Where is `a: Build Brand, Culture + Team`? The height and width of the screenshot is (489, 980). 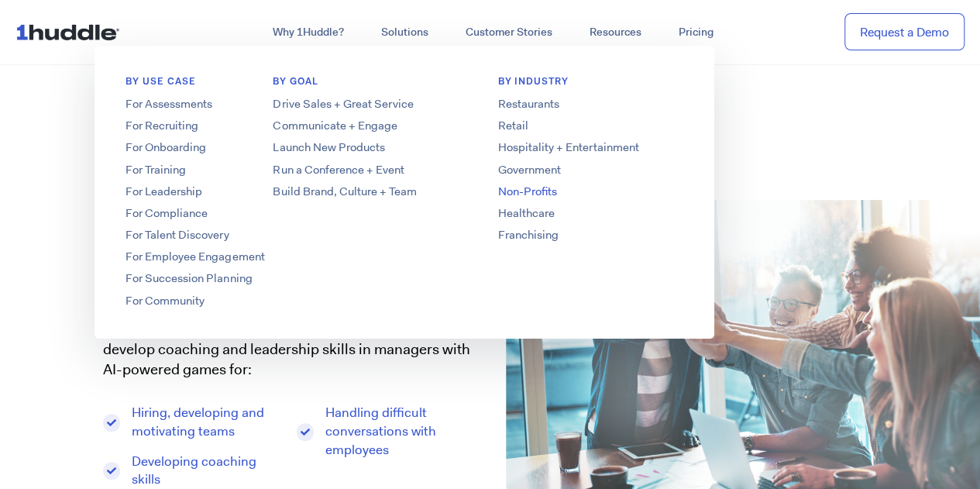
a: Build Brand, Culture + Team is located at coordinates (366, 192).